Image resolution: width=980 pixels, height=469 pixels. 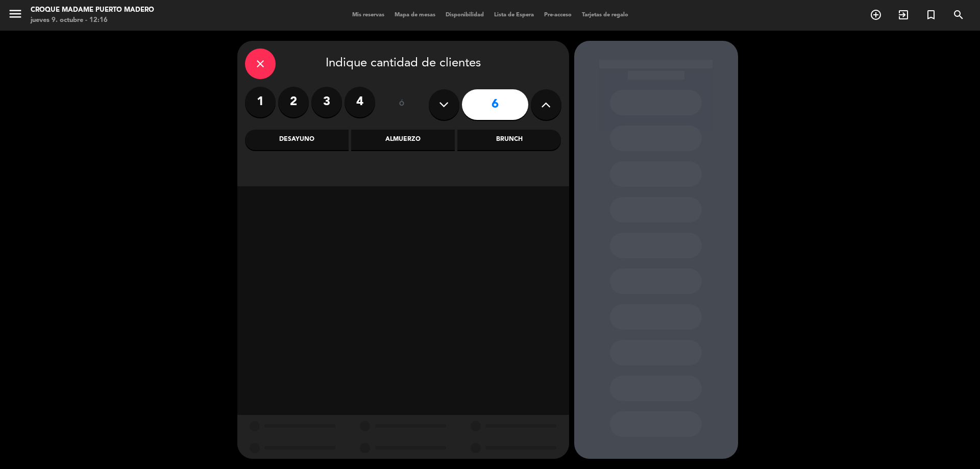 I want to click on span: Disponibilidad, so click(x=465, y=15).